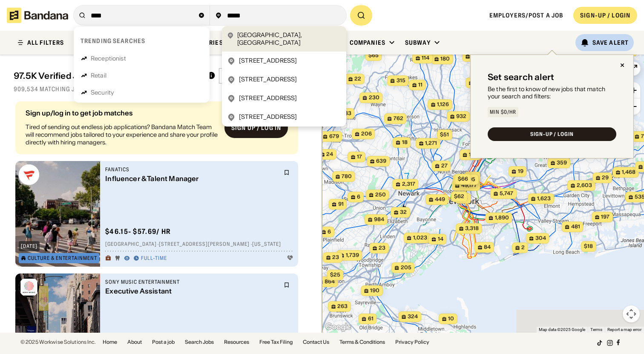 This screenshot has width=644, height=354. Describe the element at coordinates (629, 172) in the screenshot. I see `span: 1,468` at that location.